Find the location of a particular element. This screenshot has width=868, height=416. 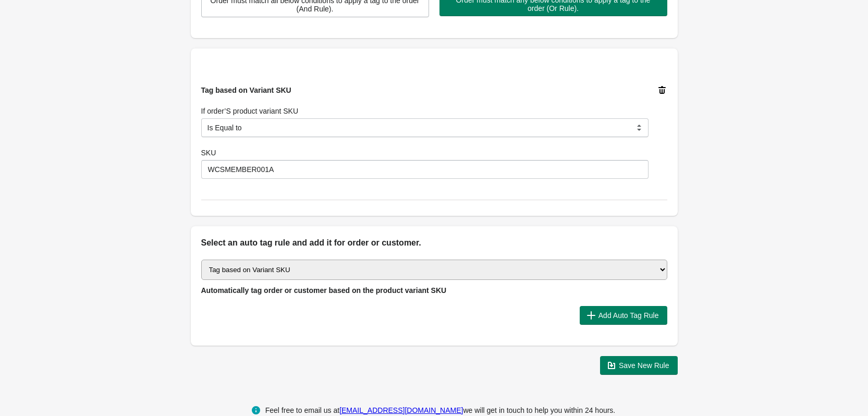

button: Save New Rule is located at coordinates (639, 365).